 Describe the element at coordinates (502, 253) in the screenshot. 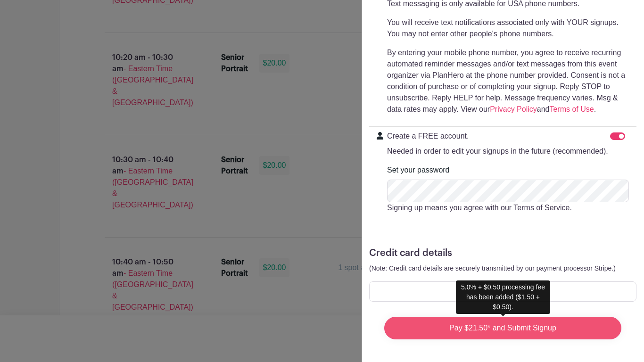

I see `h5: Credit card details` at that location.